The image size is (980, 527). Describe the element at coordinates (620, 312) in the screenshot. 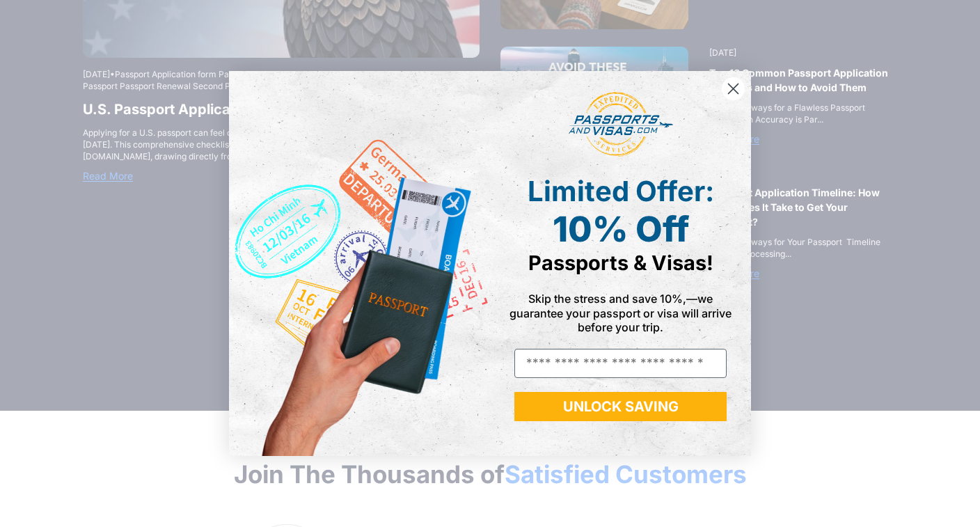

I see `span: Skip the stress and save 10%,—we guarantee your passport or visa will arrive before your trip.` at that location.